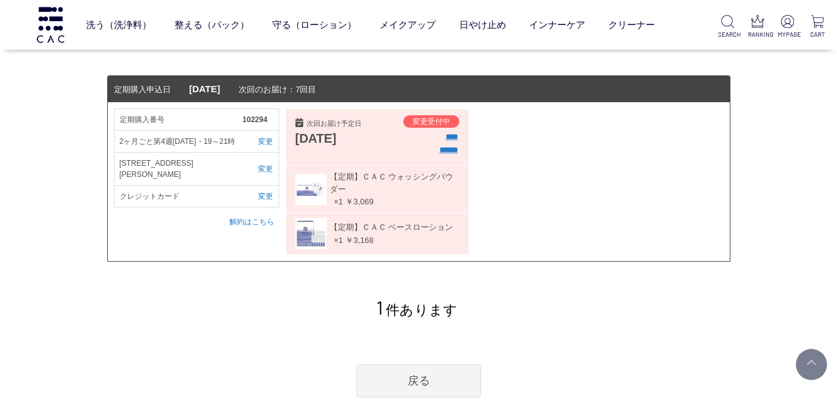  Describe the element at coordinates (345, 123) in the screenshot. I see `div: 次回お届け予定日` at that location.